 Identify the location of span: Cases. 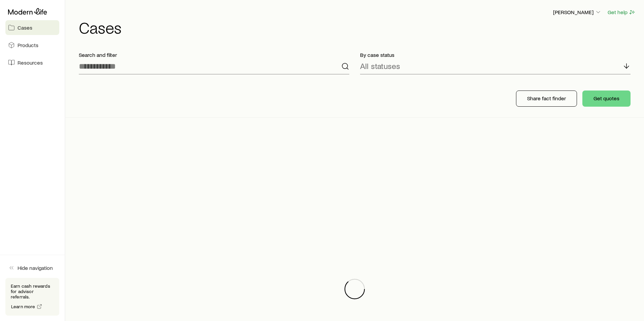
(25, 28).